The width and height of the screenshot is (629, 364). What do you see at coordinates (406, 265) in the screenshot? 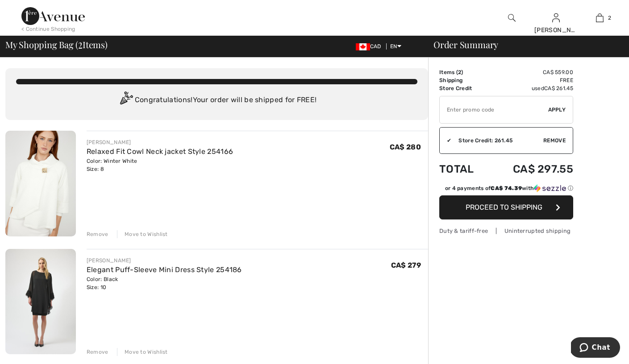
I see `span: CA$ 279` at bounding box center [406, 265].